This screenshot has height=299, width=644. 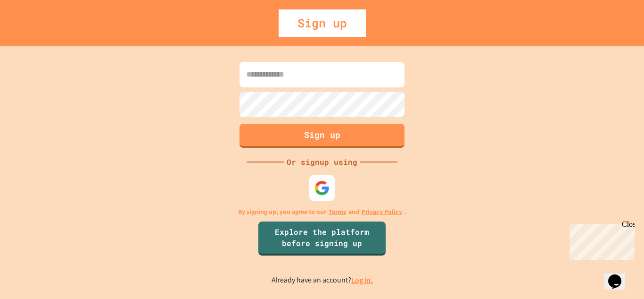 I want to click on button: Sign up, so click(x=322, y=135).